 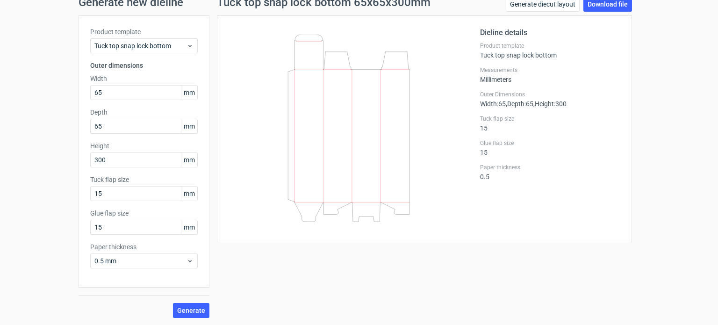 I want to click on label: Outer Dimensions, so click(x=550, y=94).